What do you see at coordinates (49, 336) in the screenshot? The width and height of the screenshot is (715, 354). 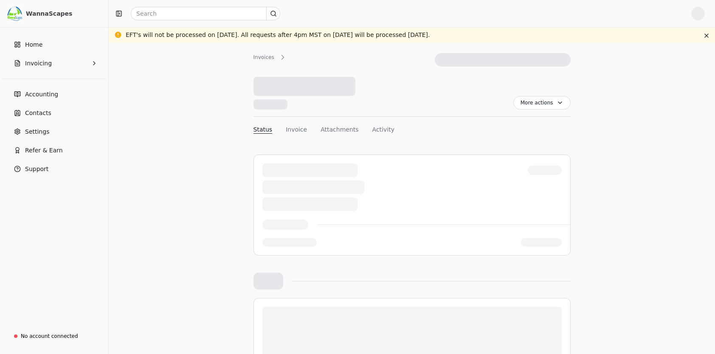 I see `div: No account connected` at bounding box center [49, 336].